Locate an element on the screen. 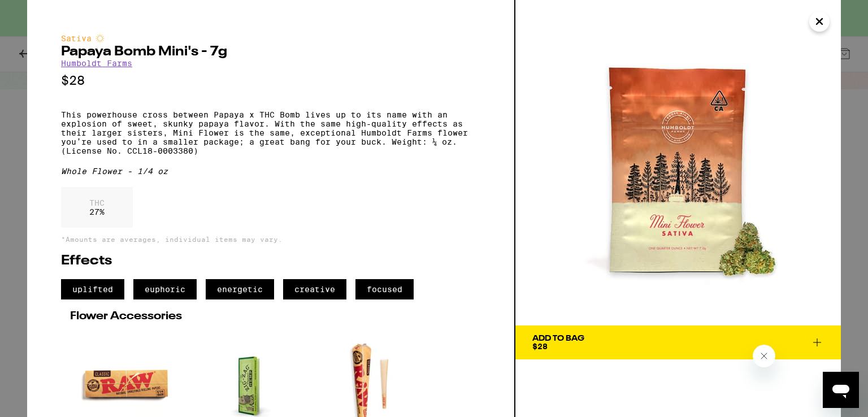 Image resolution: width=868 pixels, height=417 pixels. p: *Amounts are averages, individual items may vary. is located at coordinates (271, 239).